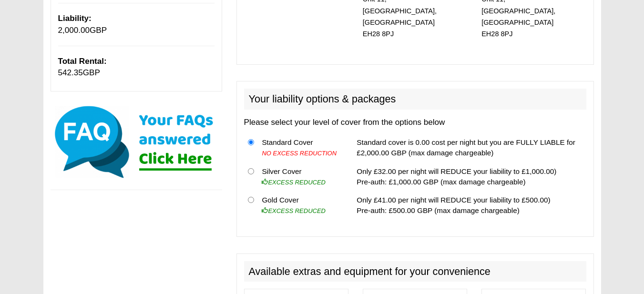 This screenshot has width=644, height=294. Describe the element at coordinates (75, 18) in the screenshot. I see `b: Liability:` at that location.